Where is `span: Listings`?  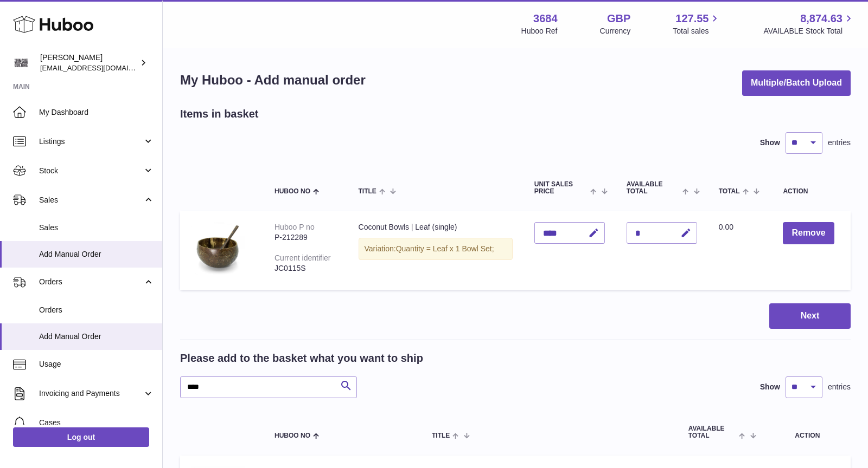 span: Listings is located at coordinates (91, 142).